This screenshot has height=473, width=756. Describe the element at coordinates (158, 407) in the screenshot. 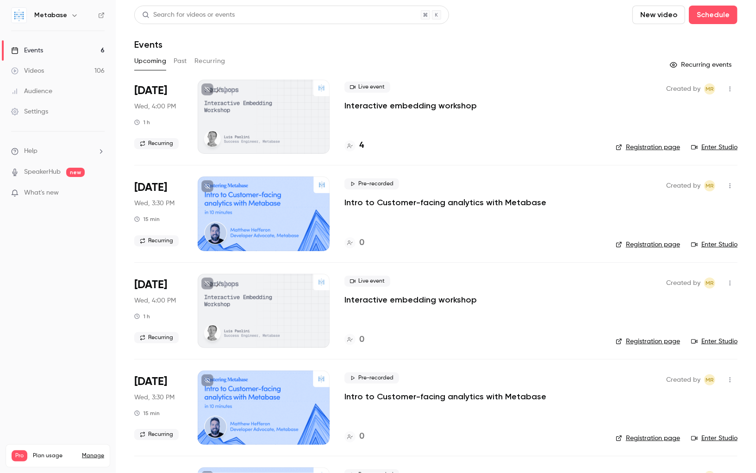

I see `div: Sep 10 Wed, 3:30 PM (Europe/Lisbon)` at that location.